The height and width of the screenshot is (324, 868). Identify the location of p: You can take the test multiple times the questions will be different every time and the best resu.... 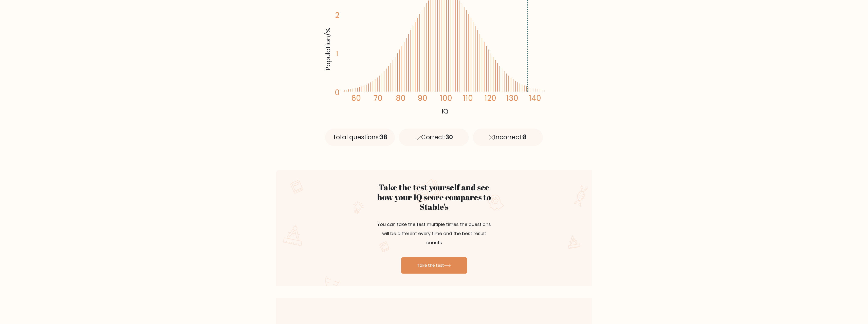
(434, 233).